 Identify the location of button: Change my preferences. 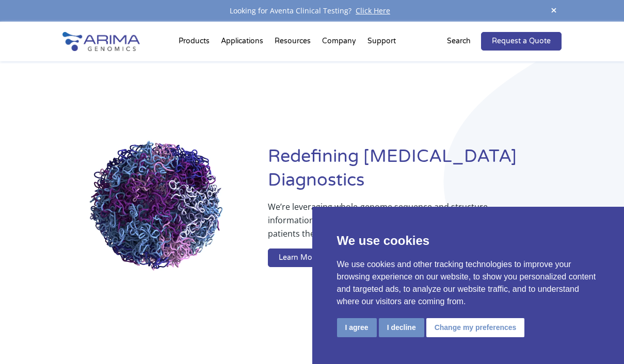
(475, 328).